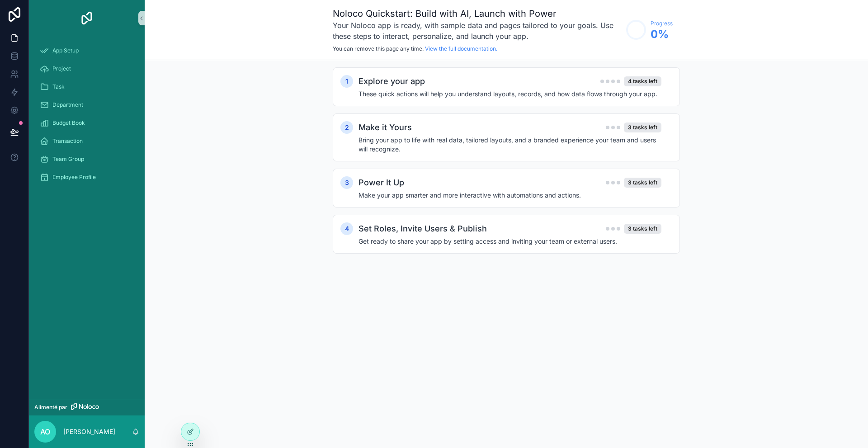 The height and width of the screenshot is (448, 868). Describe the element at coordinates (477, 14) in the screenshot. I see `h1: Noloco Quickstart: Build with AI, Launch with Power` at that location.